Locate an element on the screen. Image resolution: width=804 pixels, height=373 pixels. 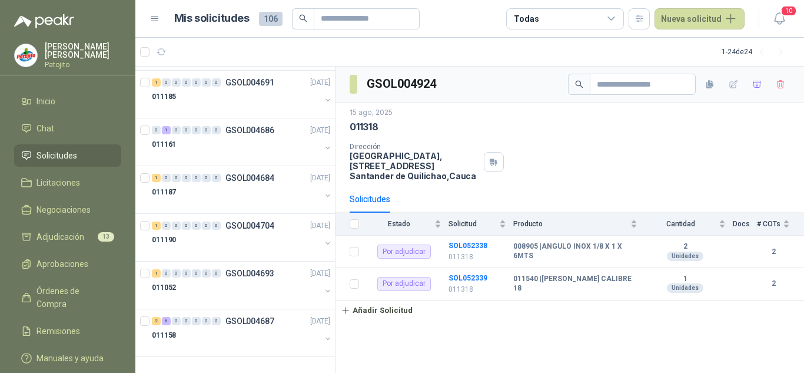
a: Remisiones is located at coordinates (68, 331).